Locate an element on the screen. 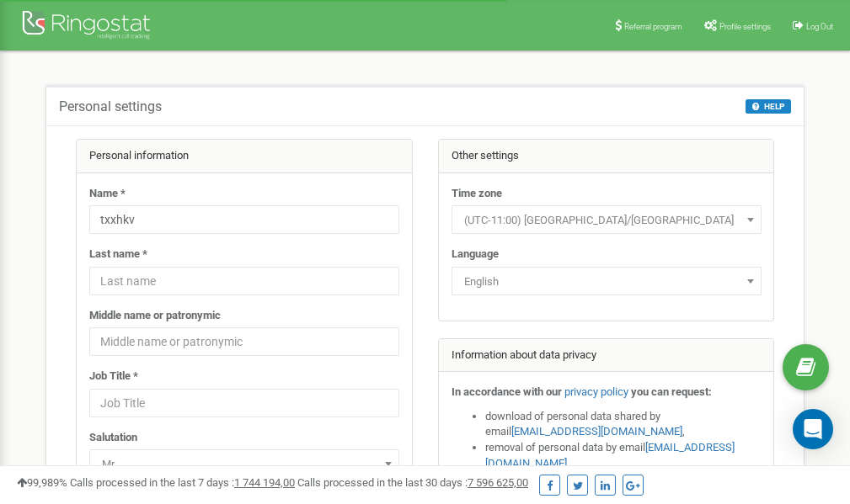  span: Calls processed in the last 30 days : is located at coordinates (413, 483).